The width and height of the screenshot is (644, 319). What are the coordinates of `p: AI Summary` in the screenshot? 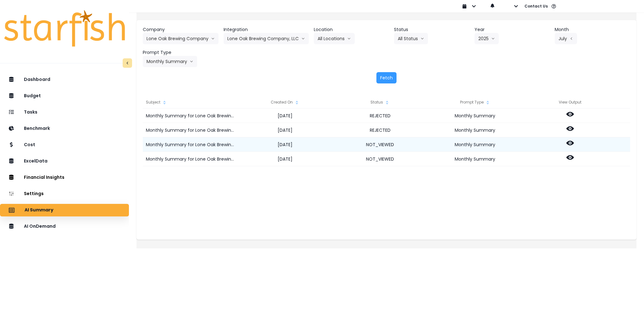 It's located at (39, 210).